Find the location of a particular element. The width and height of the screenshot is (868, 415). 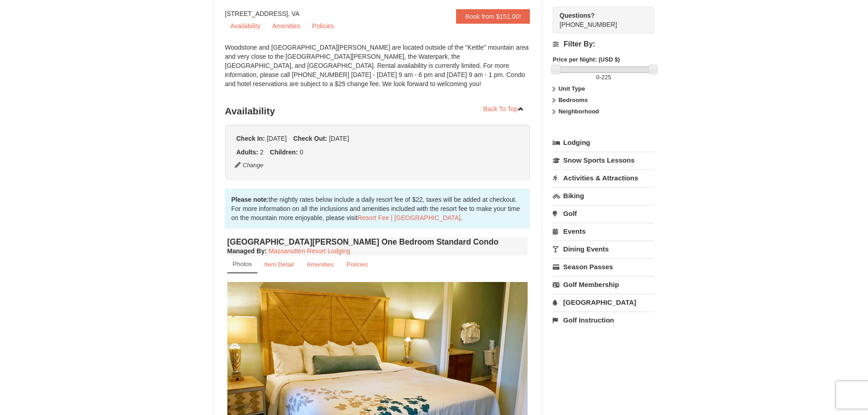

strong: Check In: is located at coordinates (251, 139).